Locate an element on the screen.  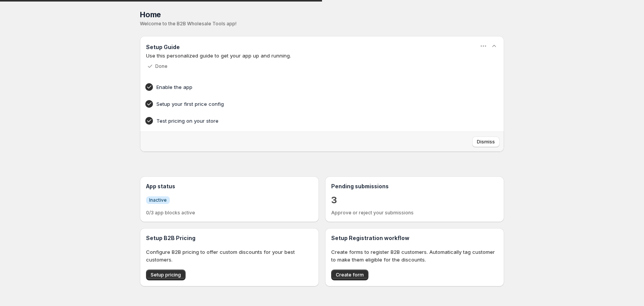
p: Create forms to register B2B customers. Automatically tag customer to make them eligible for the ... is located at coordinates (414, 256).